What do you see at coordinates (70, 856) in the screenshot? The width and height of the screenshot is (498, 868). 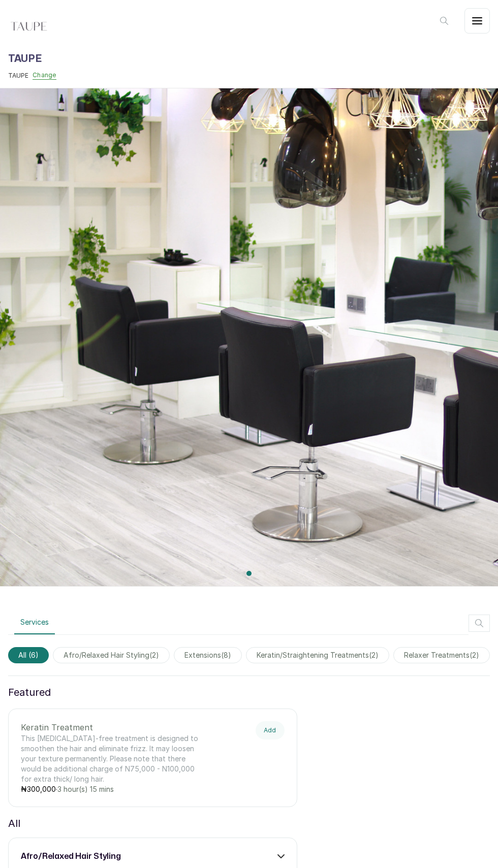 I see `h3: afro/relaxed hair styling` at bounding box center [70, 856].